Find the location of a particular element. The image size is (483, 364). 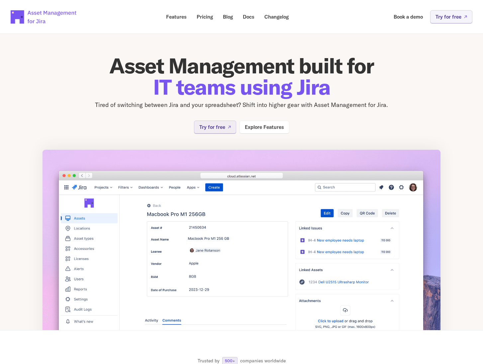

a: Pricing is located at coordinates (205, 17).